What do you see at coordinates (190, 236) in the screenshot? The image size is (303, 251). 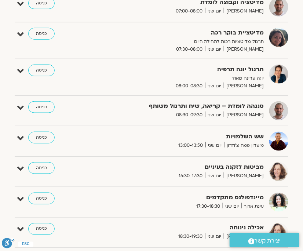 I see `span: 18:30-19:30` at bounding box center [190, 236].